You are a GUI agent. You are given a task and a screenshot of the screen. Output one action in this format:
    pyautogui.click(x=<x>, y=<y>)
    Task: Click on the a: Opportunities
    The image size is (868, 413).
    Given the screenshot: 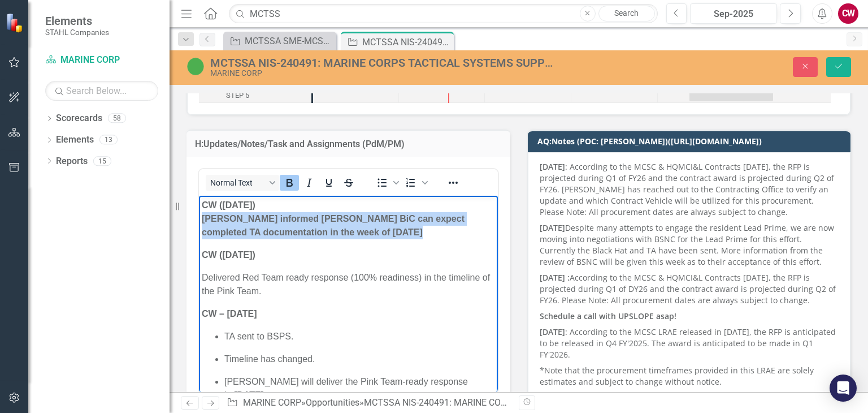 What is the action you would take?
    pyautogui.click(x=333, y=402)
    